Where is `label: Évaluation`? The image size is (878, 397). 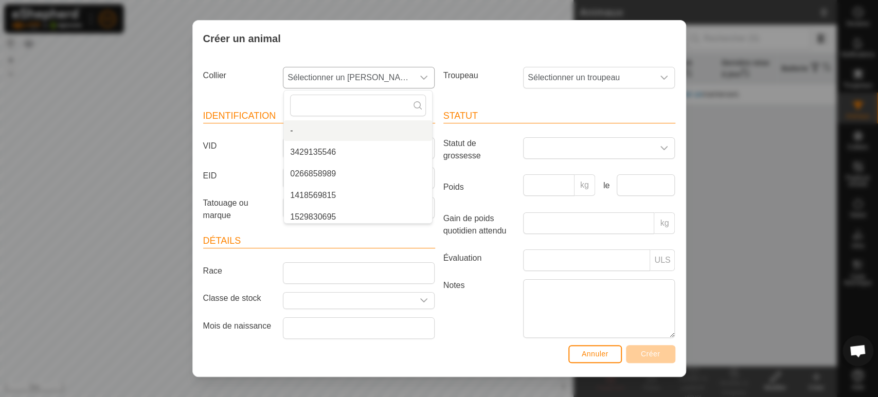
label: Évaluation is located at coordinates (479, 258).